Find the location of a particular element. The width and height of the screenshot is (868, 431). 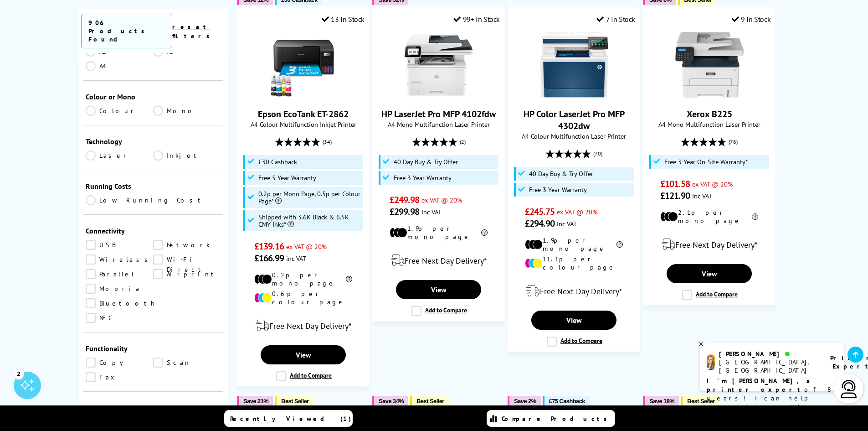

img: Xerox B225 is located at coordinates (710, 65).